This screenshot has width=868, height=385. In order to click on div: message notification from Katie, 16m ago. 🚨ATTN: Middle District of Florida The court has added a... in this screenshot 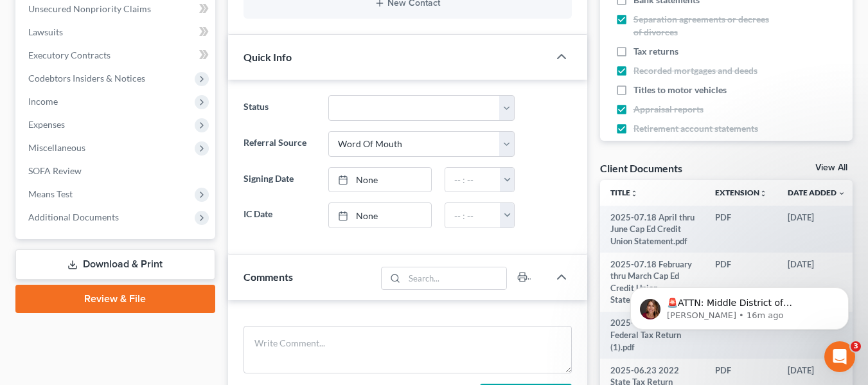, I will do `click(129, 48)`.